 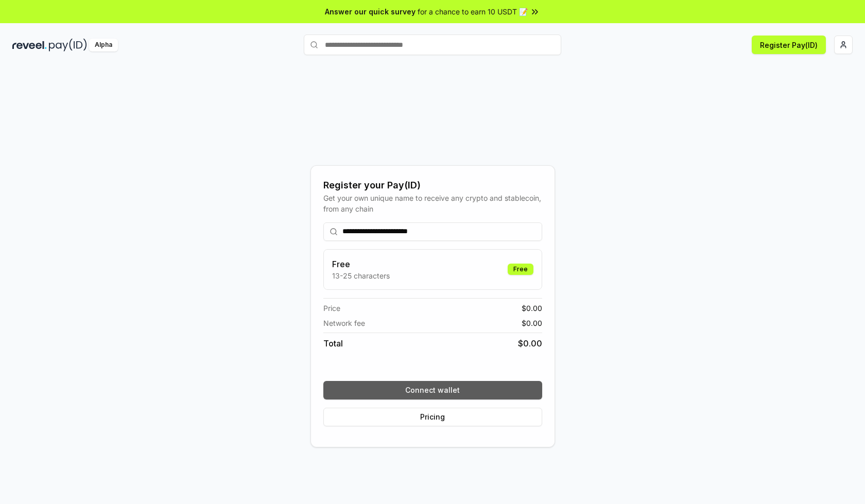 What do you see at coordinates (333, 343) in the screenshot?
I see `span: Total` at bounding box center [333, 343].